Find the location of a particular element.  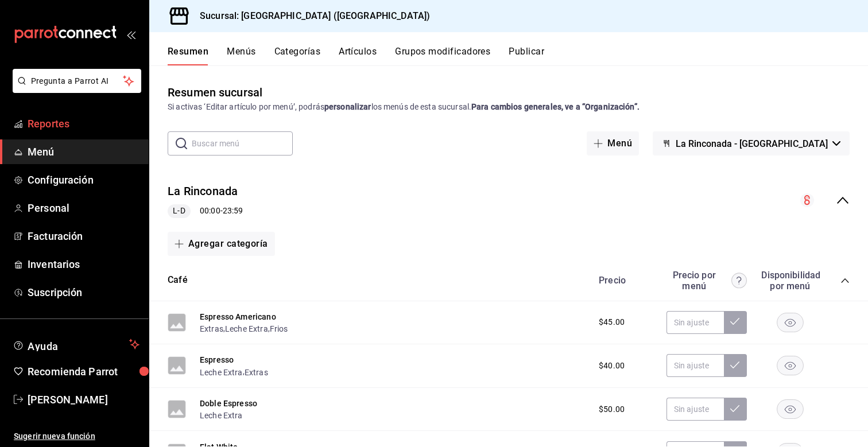

input: Buscar menú is located at coordinates (243, 143).